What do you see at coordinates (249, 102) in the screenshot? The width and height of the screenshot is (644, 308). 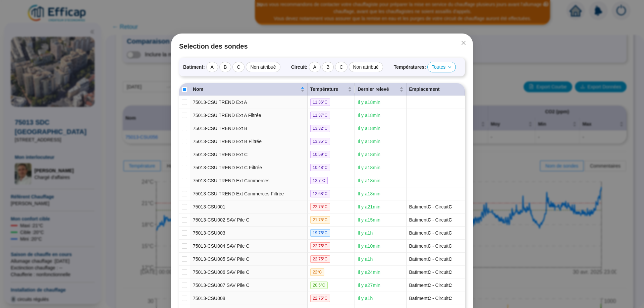 I see `td: 75013-CSU TREND Ext A` at bounding box center [249, 102].